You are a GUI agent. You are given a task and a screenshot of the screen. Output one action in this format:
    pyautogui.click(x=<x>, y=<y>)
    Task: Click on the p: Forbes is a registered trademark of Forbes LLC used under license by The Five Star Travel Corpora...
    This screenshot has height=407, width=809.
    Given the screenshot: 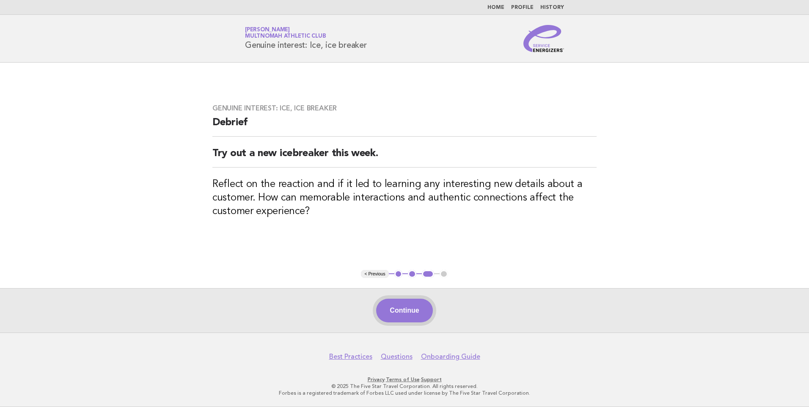 What is the action you would take?
    pyautogui.click(x=404, y=393)
    